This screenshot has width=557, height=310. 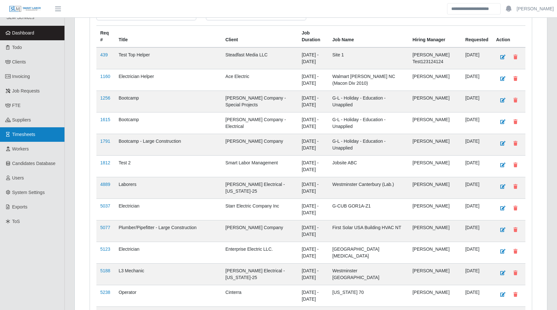 I want to click on span: Todo, so click(x=17, y=47).